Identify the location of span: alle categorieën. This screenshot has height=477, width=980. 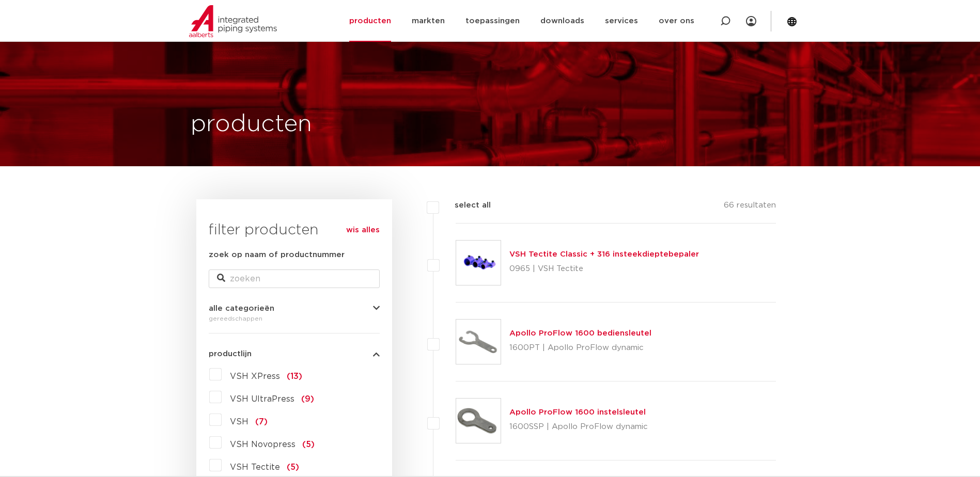
(241, 308).